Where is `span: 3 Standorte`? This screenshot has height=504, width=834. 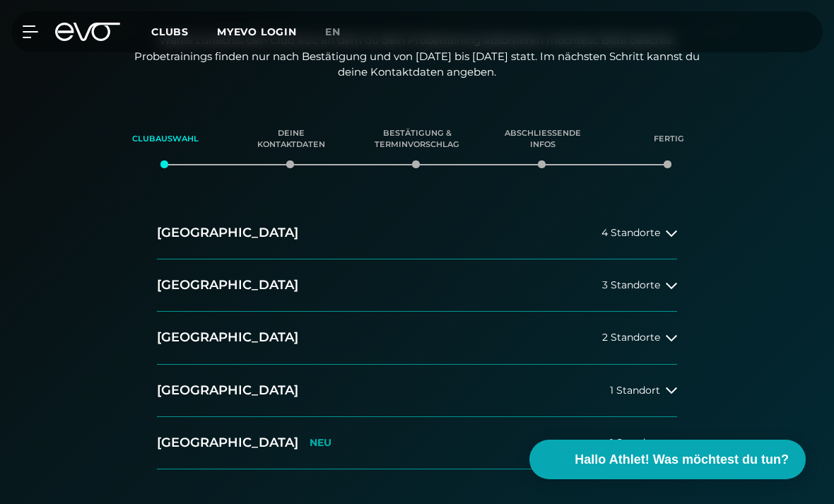
span: 3 Standorte is located at coordinates (631, 285).